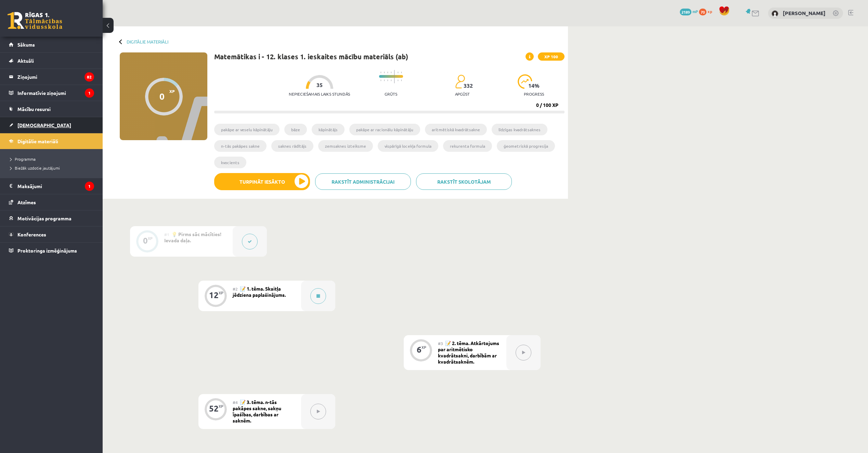 The height and width of the screenshot is (453, 868). I want to click on legend: Informatīvie ziņojumi, so click(56, 93).